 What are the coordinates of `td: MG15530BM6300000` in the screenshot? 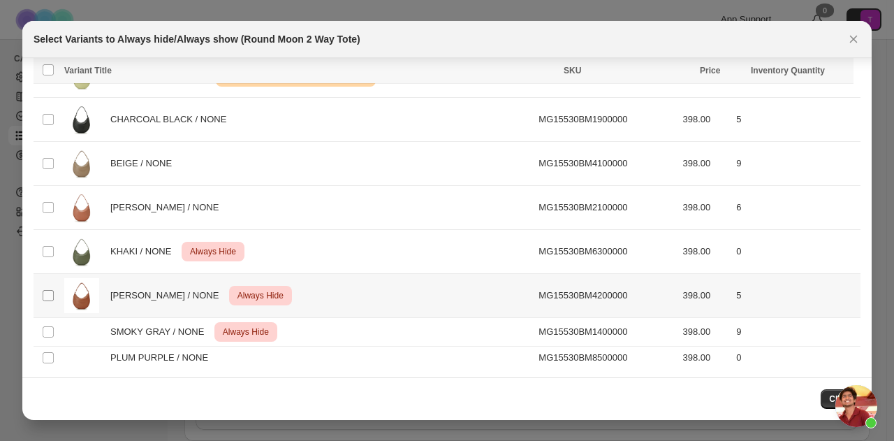 It's located at (606, 251).